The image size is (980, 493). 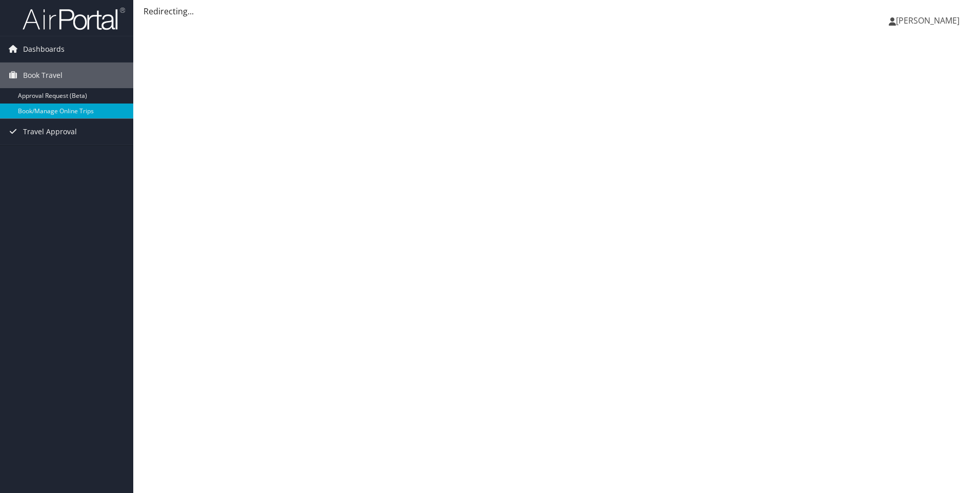 I want to click on img: airportal-logo.png, so click(x=74, y=18).